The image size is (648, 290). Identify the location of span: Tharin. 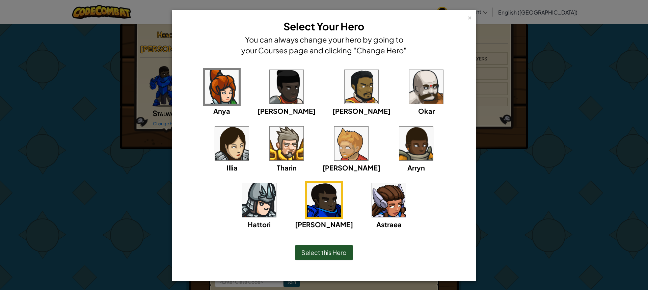
(287, 167).